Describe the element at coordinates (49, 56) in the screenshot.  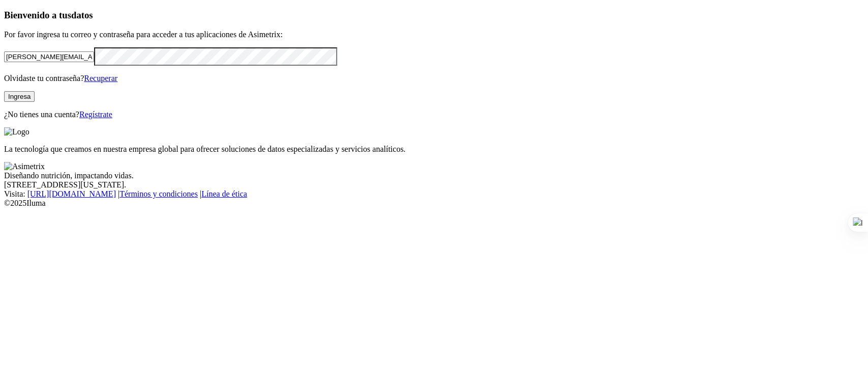
I see `input: Tu correo` at that location.